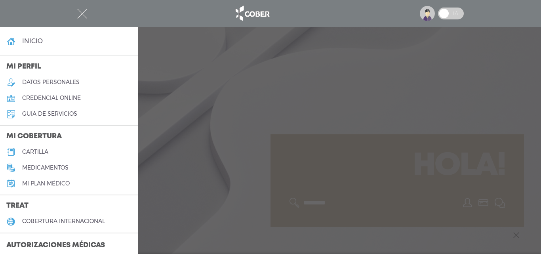  Describe the element at coordinates (35, 152) in the screenshot. I see `h5: cartilla` at that location.